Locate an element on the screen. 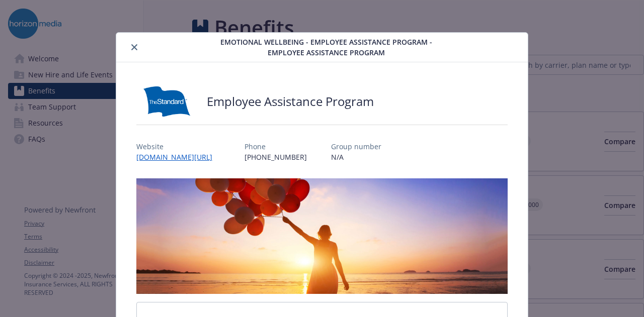 The height and width of the screenshot is (317, 644). img: Standard Insurance Company is located at coordinates (167, 101).